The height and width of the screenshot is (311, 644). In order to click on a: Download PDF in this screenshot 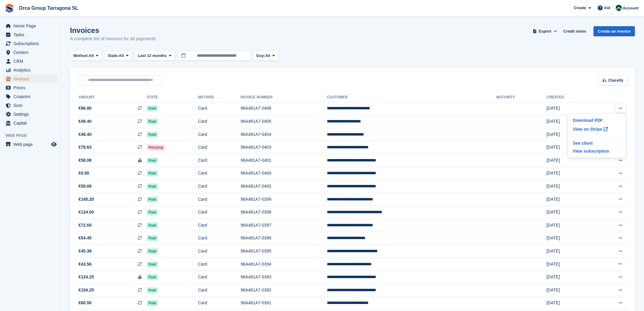, I will do `click(597, 120)`.